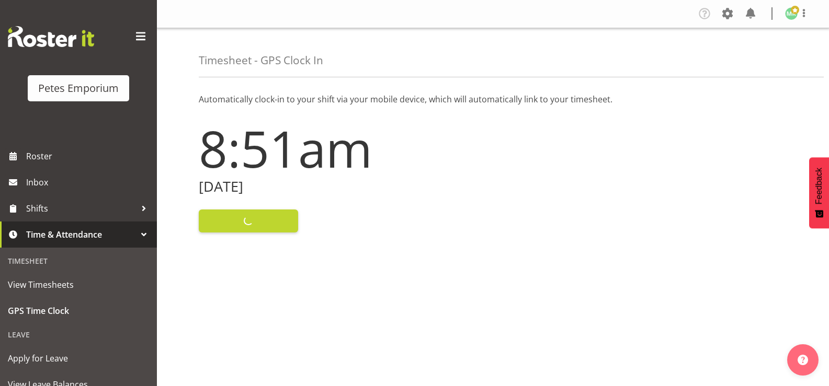 The width and height of the screenshot is (829, 386). What do you see at coordinates (81, 209) in the screenshot?
I see `span: Shifts` at bounding box center [81, 209].